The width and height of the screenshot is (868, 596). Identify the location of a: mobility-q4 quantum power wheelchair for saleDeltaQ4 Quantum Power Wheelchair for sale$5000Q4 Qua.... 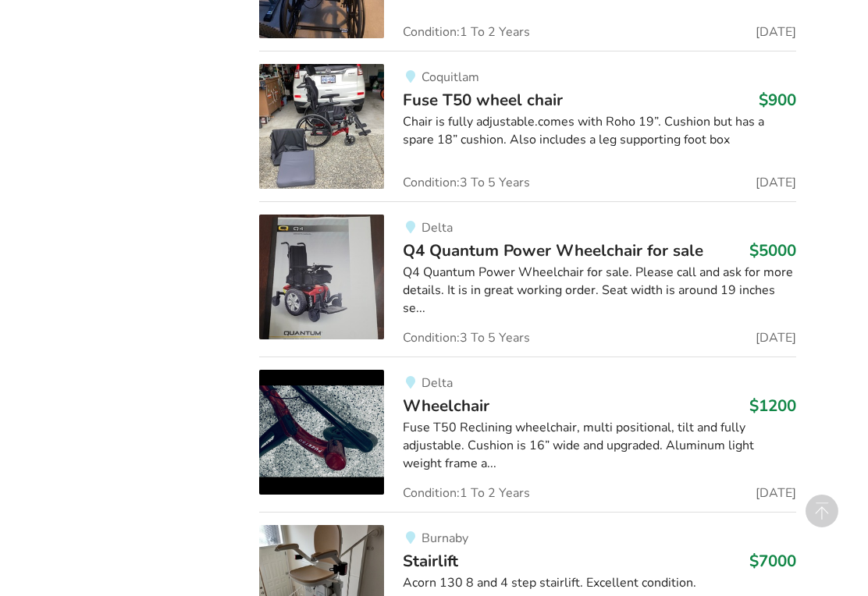
(526, 279).